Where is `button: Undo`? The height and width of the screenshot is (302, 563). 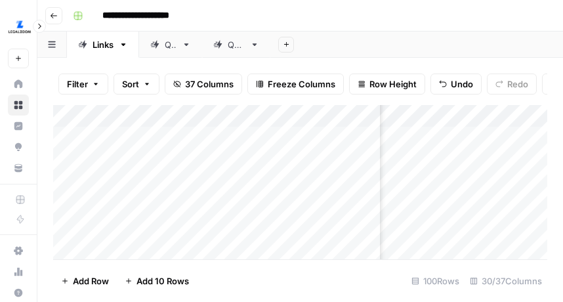
button: Undo is located at coordinates (456, 84).